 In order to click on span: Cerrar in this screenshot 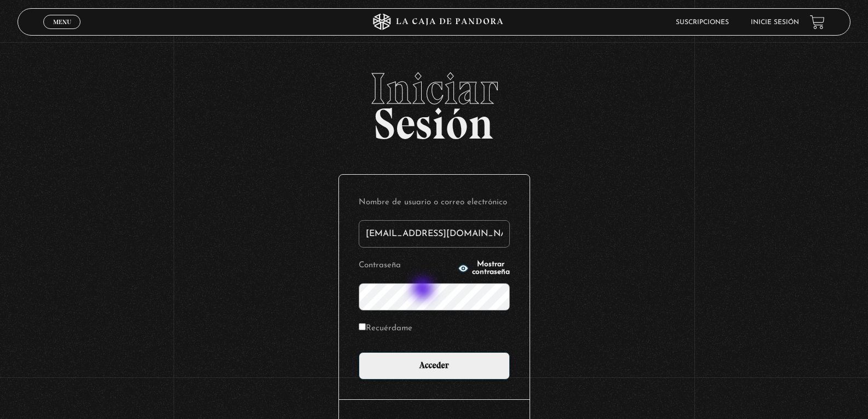, I will do `click(62, 32)`.